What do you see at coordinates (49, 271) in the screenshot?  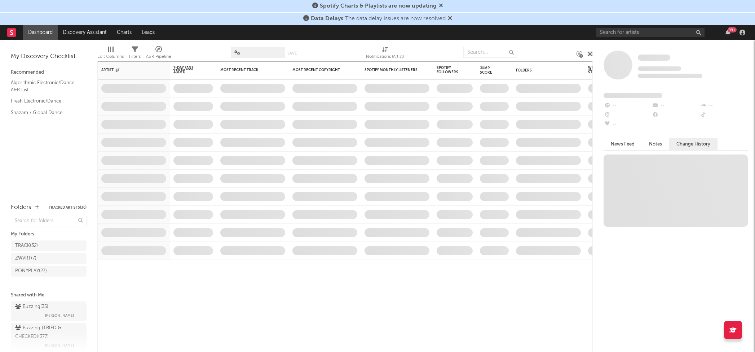 I see `a: PONYPLAY(27)` at bounding box center [49, 271].